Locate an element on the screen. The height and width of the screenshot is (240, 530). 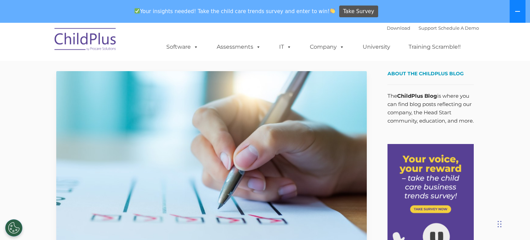
p: The is where you can find blog posts reflecting our company, the Head Start community, education,... is located at coordinates (431, 108).